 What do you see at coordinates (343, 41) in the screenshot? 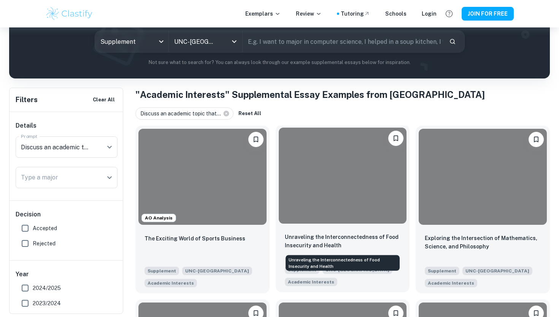
I see `input: E.g. I want to major in computer science, I helped in a soup kitchen, I want to join the debate t...` at bounding box center [343, 41].